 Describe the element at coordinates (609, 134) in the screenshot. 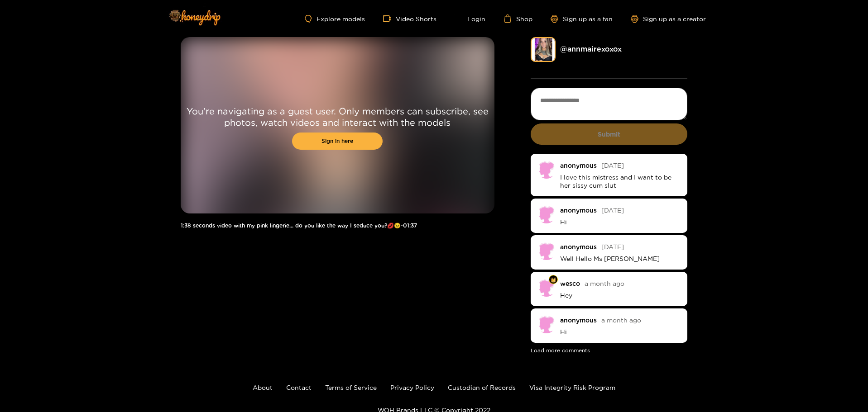

I see `button: Submit` at that location.